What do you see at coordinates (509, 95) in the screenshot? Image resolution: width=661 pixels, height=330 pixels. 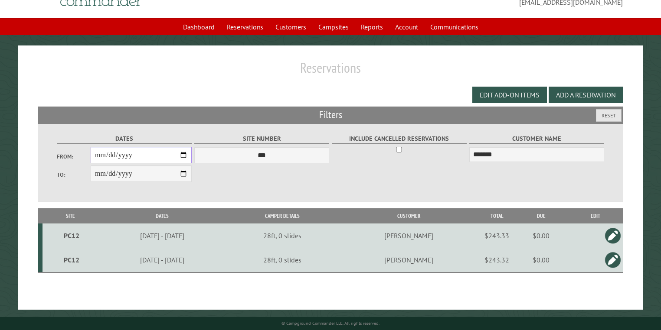 I see `button: Edit Add-on Items` at bounding box center [509, 95].